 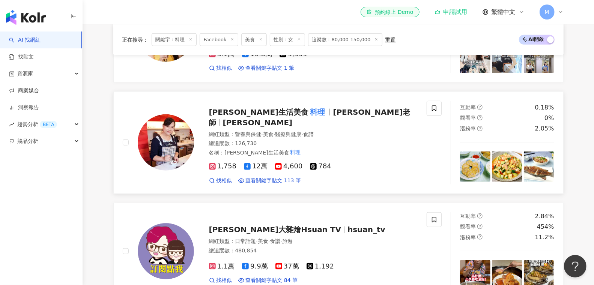 I want to click on span: 查看關鍵字貼文 113 筆, so click(x=274, y=181).